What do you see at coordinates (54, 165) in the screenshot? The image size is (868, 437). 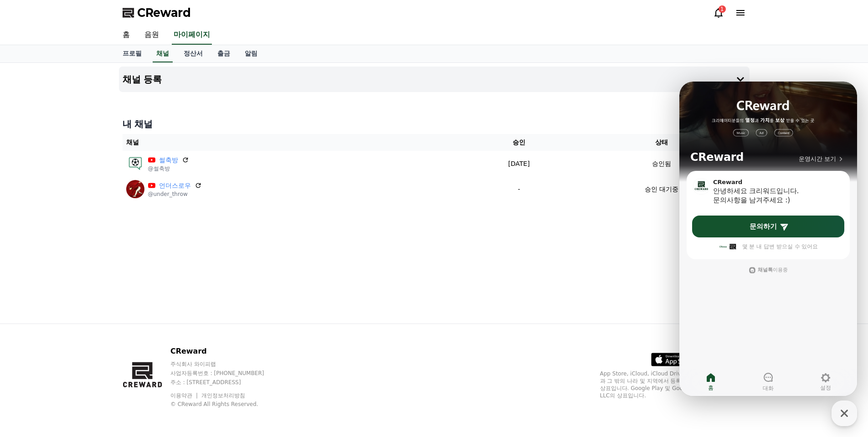 I see `img: tmp-654571557` at bounding box center [54, 165].